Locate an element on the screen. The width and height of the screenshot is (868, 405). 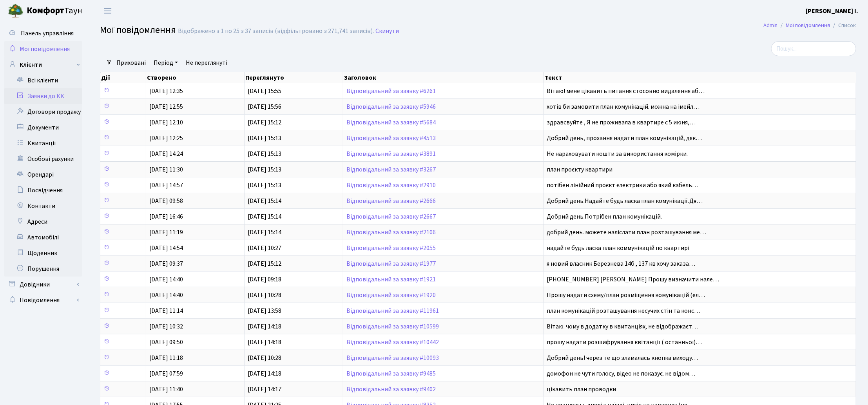
th: Створено is located at coordinates (196, 78).